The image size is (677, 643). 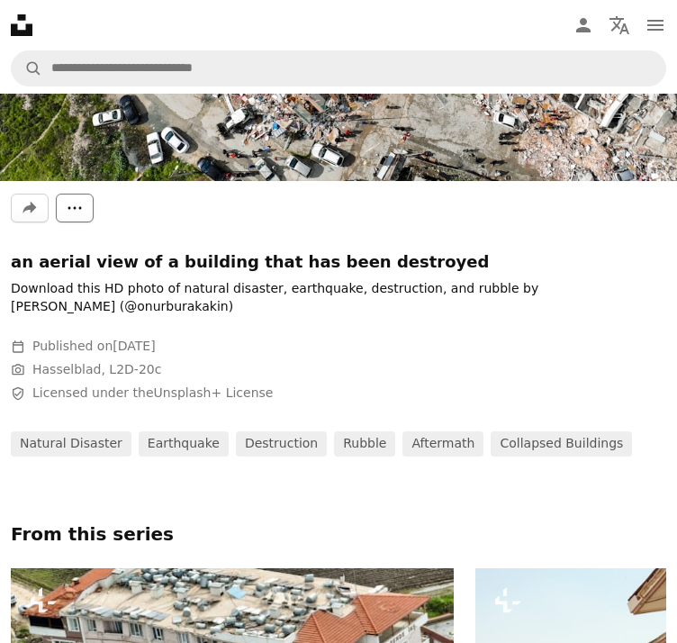 I want to click on h1: an aerial view of a building that has been destroyed, so click(x=281, y=262).